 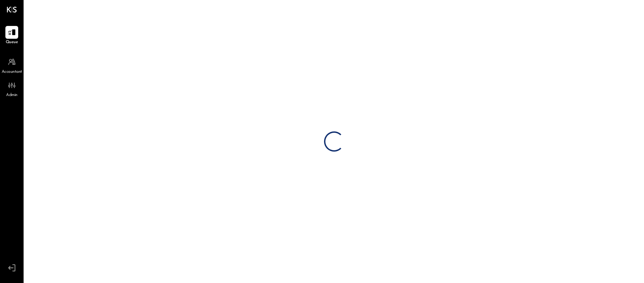 I want to click on a: Admin, so click(x=12, y=88).